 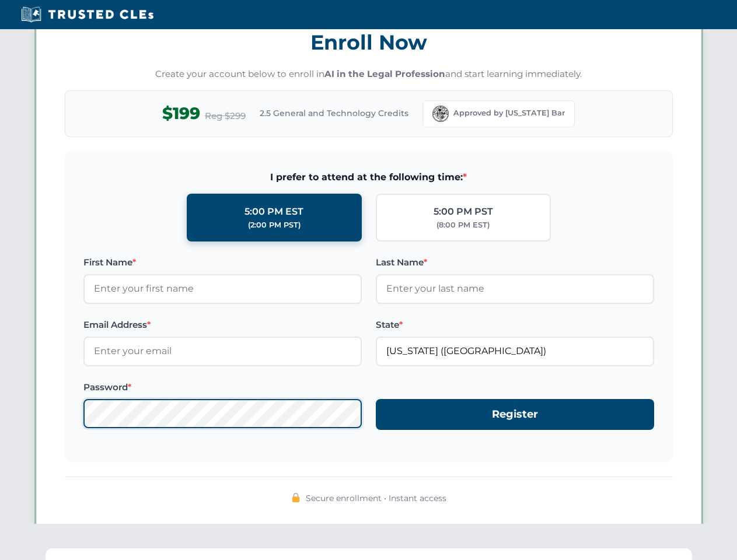 I want to click on input: Enter your email, so click(x=222, y=351).